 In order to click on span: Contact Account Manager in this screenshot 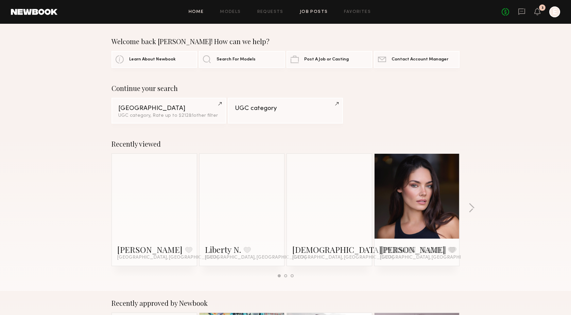, I will do `click(420, 59)`.